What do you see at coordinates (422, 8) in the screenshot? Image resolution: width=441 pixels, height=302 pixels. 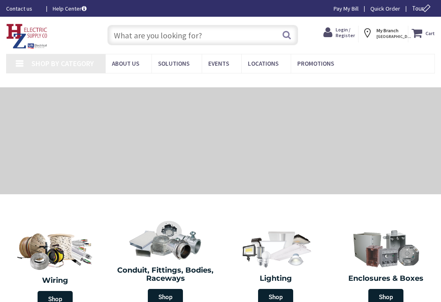 I see `span: Tour` at bounding box center [422, 8].